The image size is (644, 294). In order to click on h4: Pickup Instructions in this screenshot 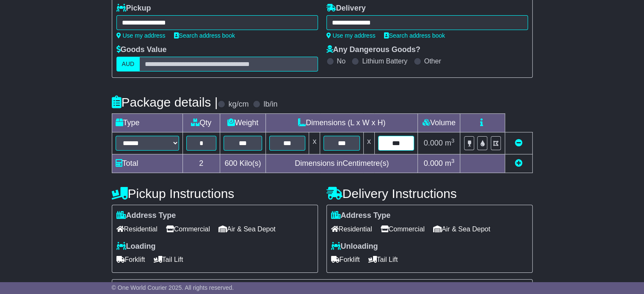, I will do `click(215, 193)`.